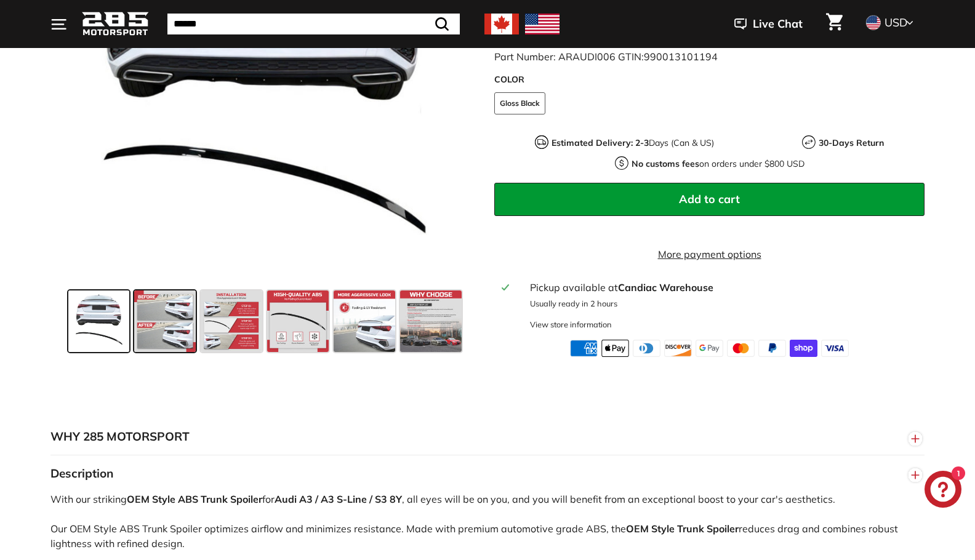 This screenshot has height=560, width=975. Describe the element at coordinates (606, 57) in the screenshot. I see `span: Part Number: ARAUDI006 GTIN:` at that location.